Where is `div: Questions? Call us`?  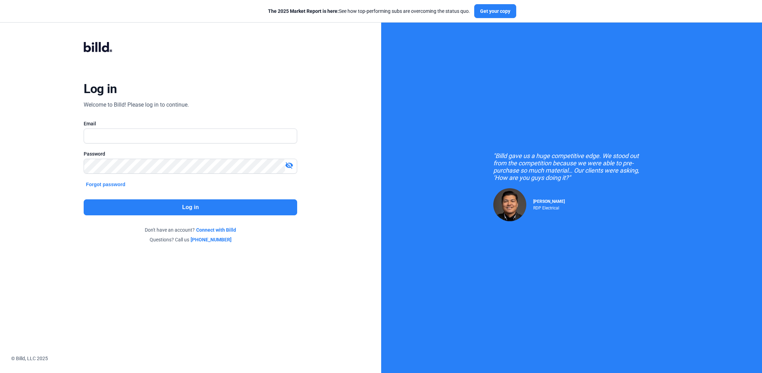 div: Questions? Call us is located at coordinates (190, 240).